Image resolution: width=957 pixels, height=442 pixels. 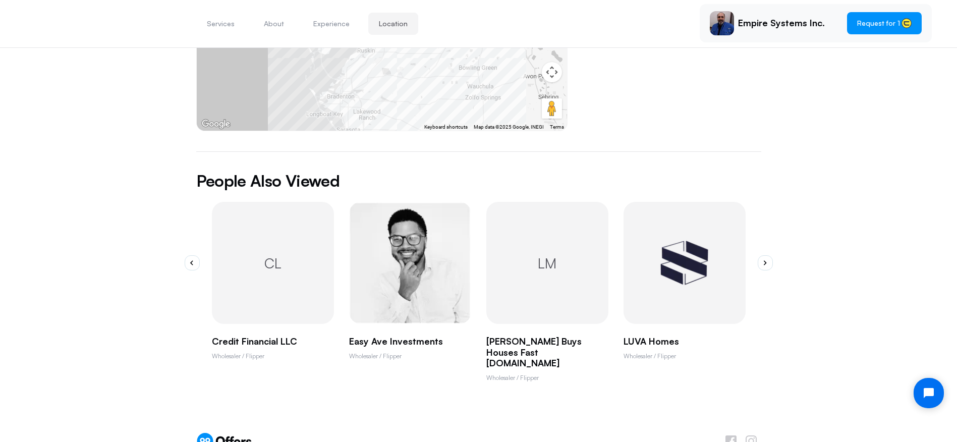 I want to click on button: Keyboard shortcuts, so click(x=446, y=127).